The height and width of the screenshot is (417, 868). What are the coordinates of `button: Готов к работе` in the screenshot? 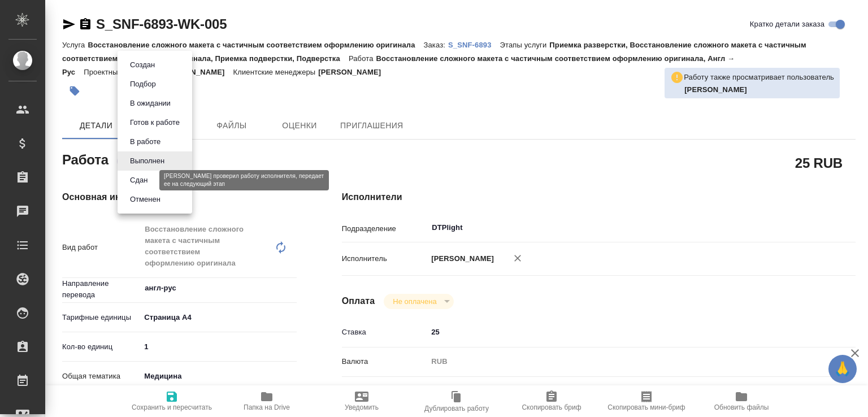 It's located at (155, 122).